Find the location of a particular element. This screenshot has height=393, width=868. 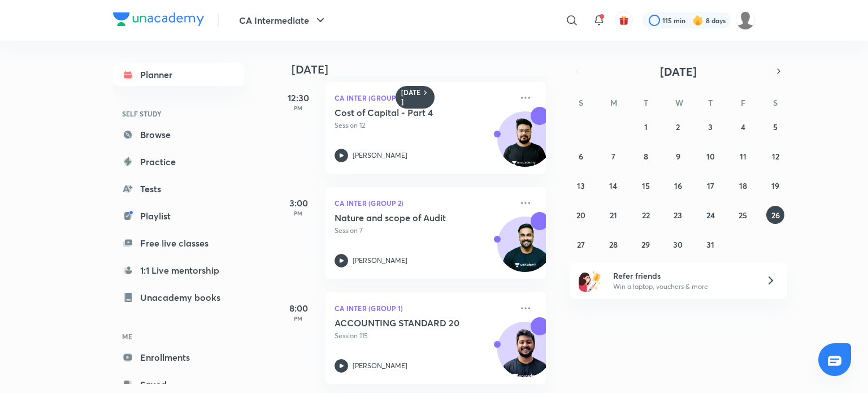

button: July 1, 2025 is located at coordinates (645, 127).